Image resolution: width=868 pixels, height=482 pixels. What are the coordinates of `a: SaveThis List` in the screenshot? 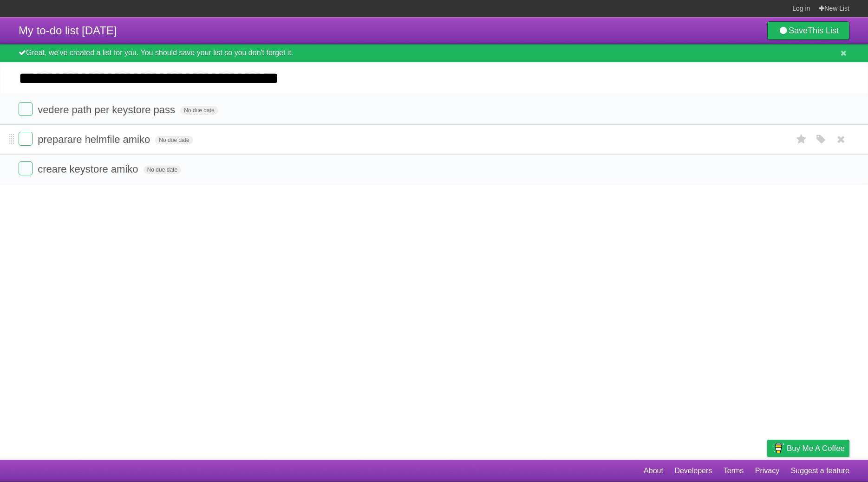 It's located at (807, 31).